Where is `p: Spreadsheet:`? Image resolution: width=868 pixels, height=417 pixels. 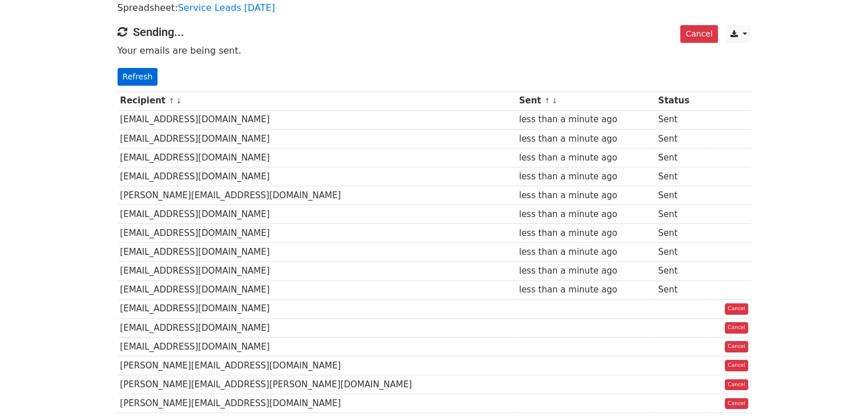
p: Spreadsheet: is located at coordinates (434, 8).